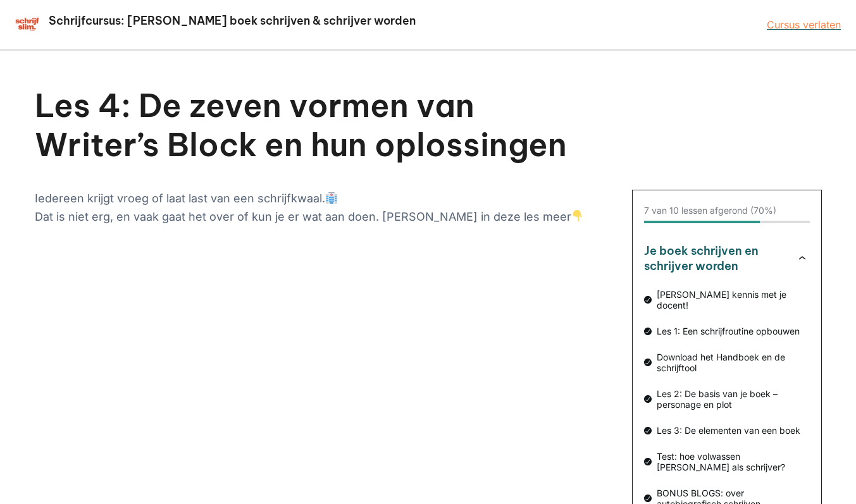  I want to click on h3: Je boek schrijven en schrijver worden, so click(713, 259).